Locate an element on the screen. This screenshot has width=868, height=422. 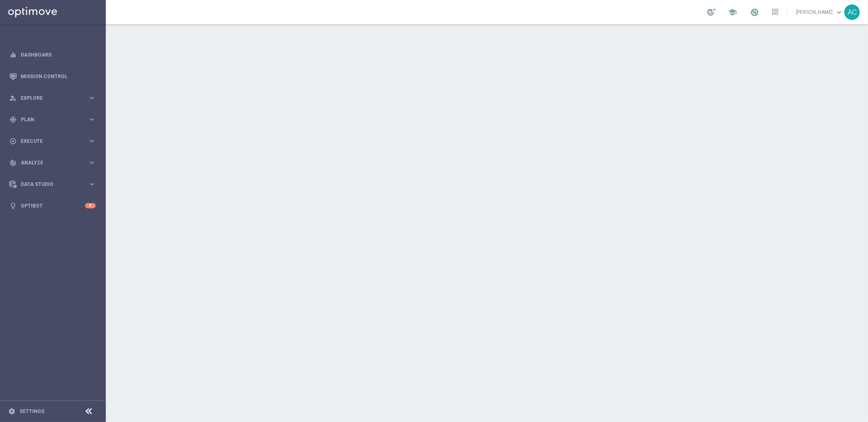
div: Analyze is located at coordinates (48, 163).